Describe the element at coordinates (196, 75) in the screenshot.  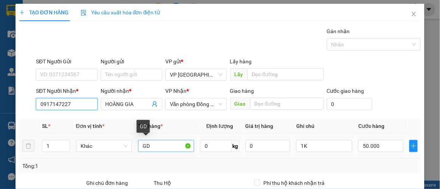
I see `span: VP Mỹ Đình` at that location.